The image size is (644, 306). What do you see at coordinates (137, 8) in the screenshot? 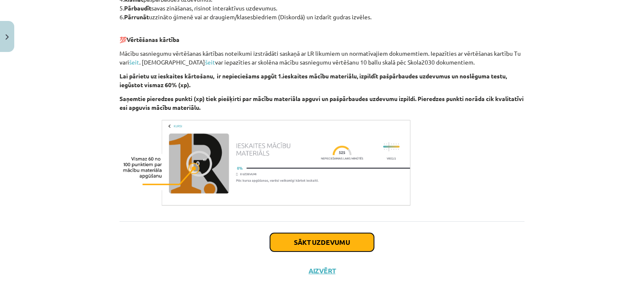
I see `b: Pārbaudīt` at bounding box center [137, 8].